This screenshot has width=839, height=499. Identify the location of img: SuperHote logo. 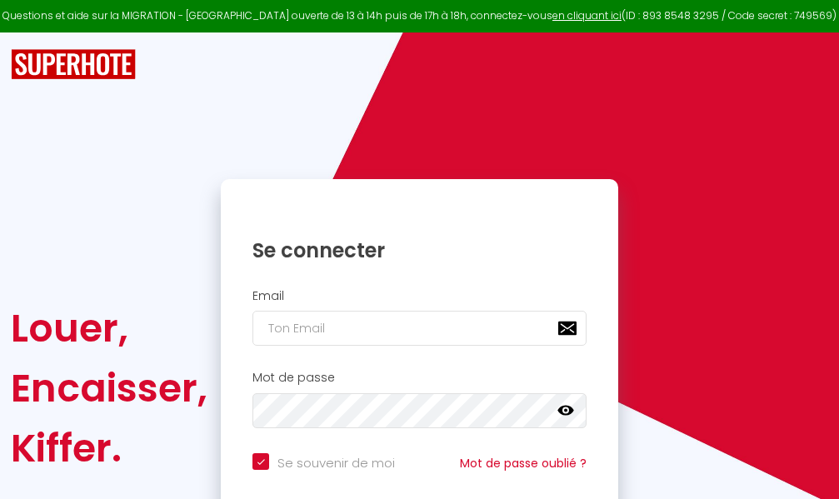
(73, 64).